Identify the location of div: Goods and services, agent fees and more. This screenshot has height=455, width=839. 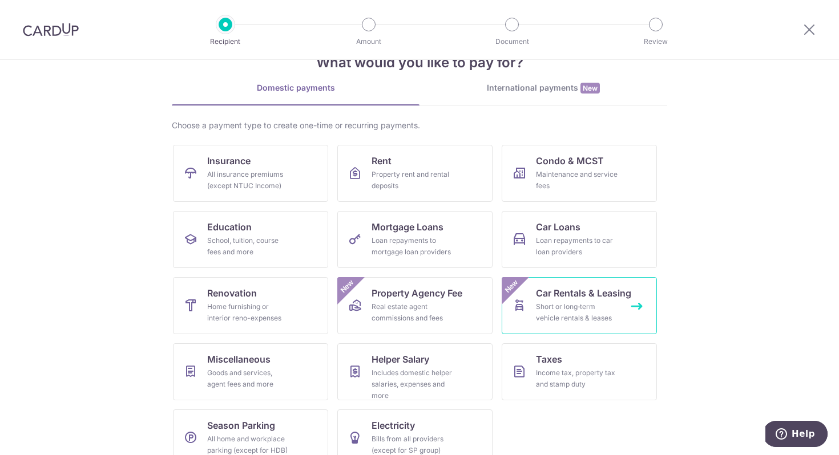
(248, 379).